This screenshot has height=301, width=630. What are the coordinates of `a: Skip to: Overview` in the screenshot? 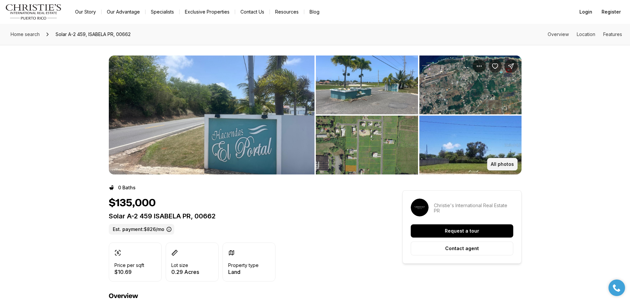 It's located at (558, 34).